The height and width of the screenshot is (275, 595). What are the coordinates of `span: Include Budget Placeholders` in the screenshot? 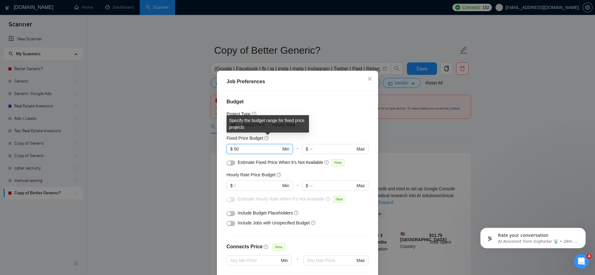 It's located at (265, 213).